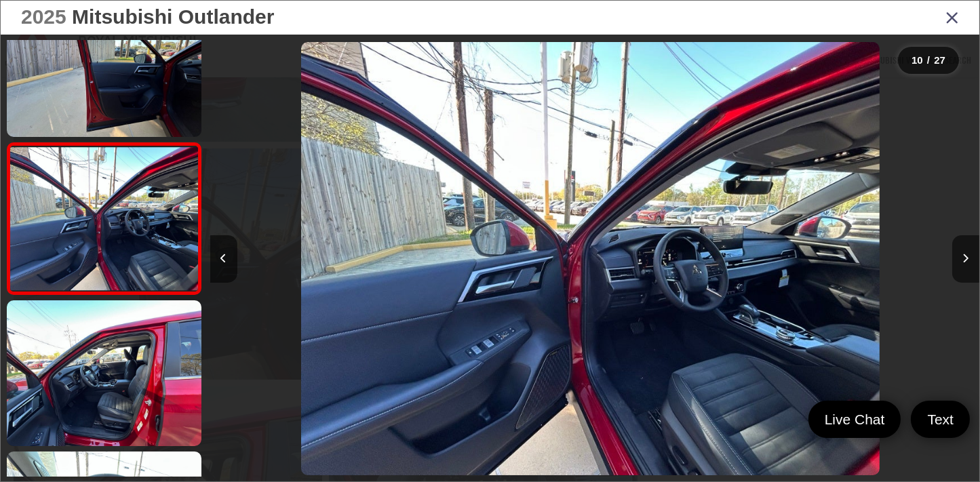 This screenshot has width=980, height=482. I want to click on button: Next image, so click(966, 259).